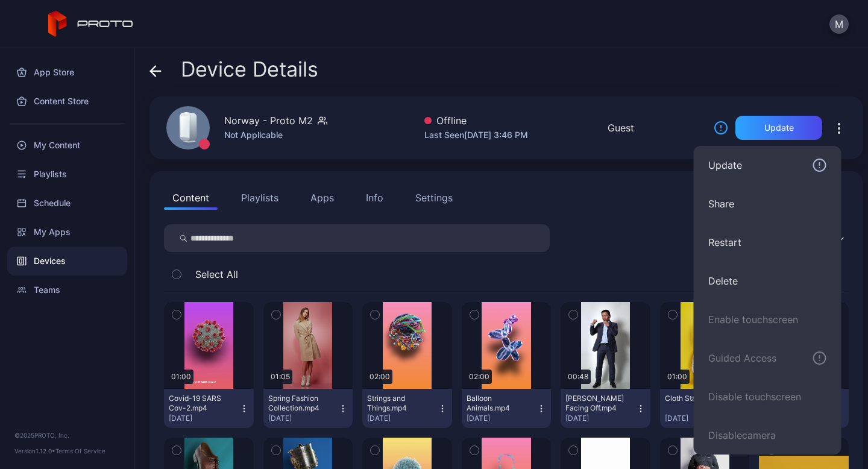 The width and height of the screenshot is (868, 469). What do you see at coordinates (767, 397) in the screenshot?
I see `button: Disable touchscreen` at bounding box center [767, 397].